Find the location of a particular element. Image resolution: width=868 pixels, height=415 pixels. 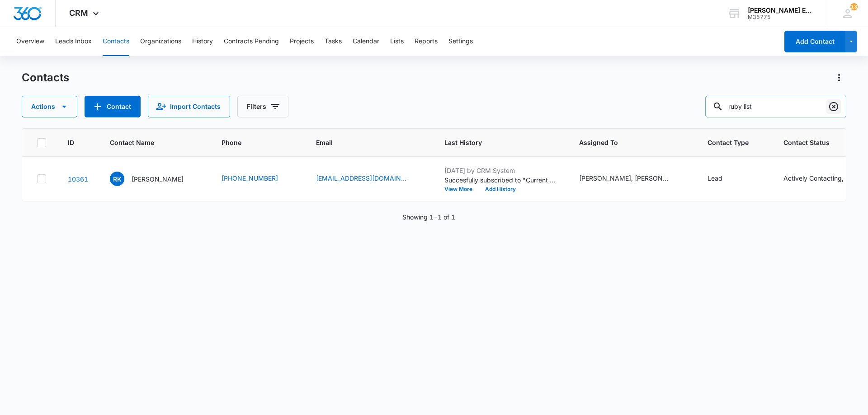

button: Contracts Pending is located at coordinates (252, 42).